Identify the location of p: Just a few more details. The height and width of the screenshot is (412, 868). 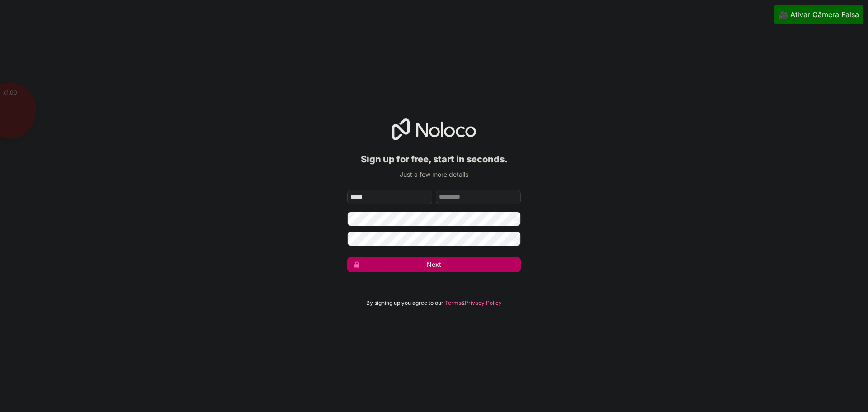
(434, 174).